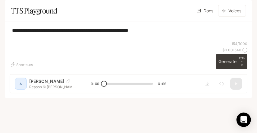 Image resolution: width=257 pixels, height=133 pixels. Describe the element at coordinates (232, 62) in the screenshot. I see `button: GenerateCTRL +⏎` at that location.